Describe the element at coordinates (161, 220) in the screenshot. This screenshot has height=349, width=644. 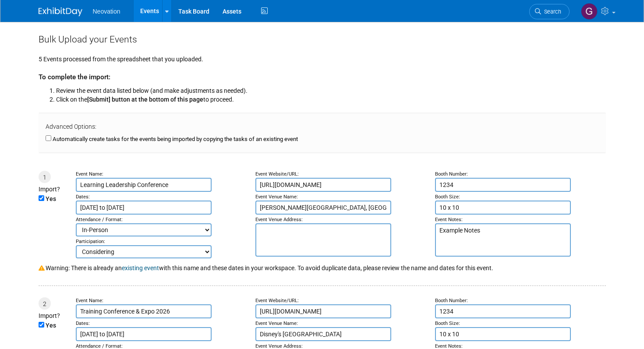
I see `div: Attendance / Format:` at that location.